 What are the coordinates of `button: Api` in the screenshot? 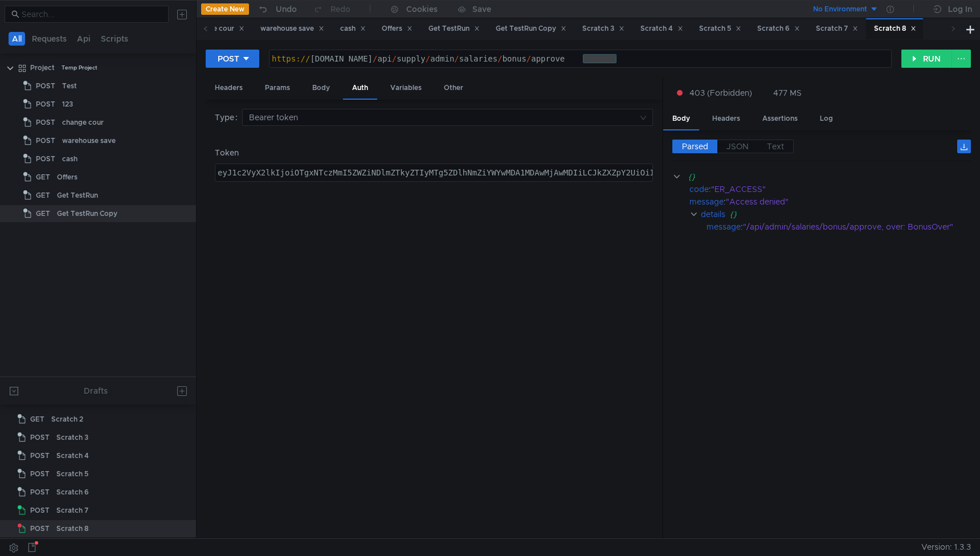 It's located at (84, 39).